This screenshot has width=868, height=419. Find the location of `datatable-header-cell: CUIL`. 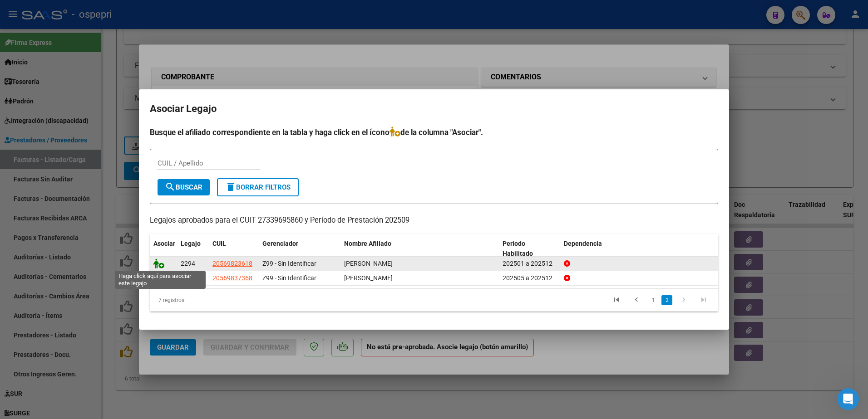

datatable-header-cell: CUIL is located at coordinates (234, 249).